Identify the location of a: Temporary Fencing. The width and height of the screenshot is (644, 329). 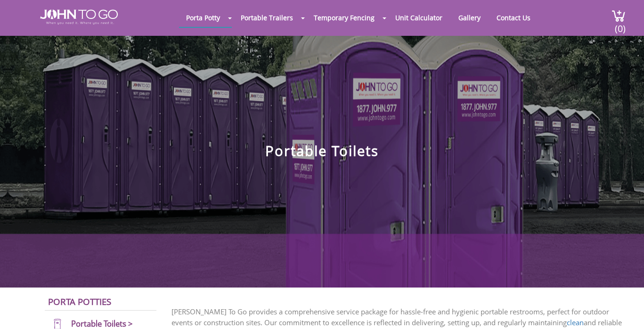
(344, 18).